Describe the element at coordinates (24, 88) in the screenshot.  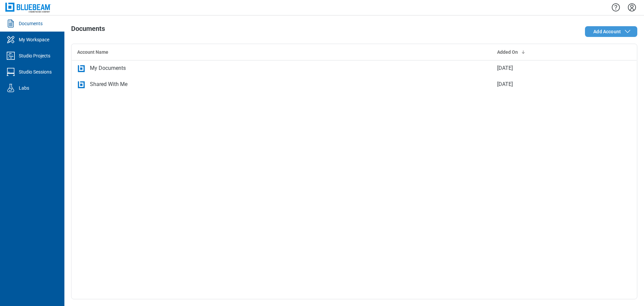
I see `div: Labs` at that location.